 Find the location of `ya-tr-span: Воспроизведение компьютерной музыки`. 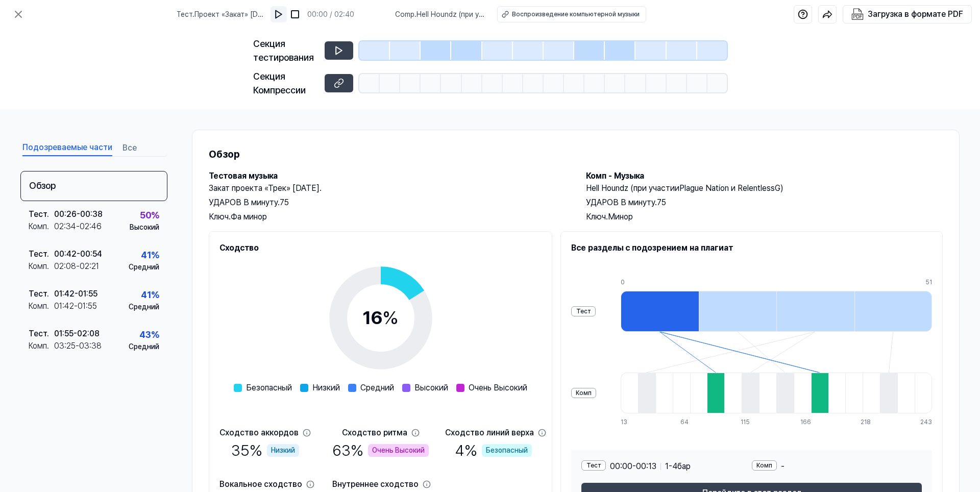

ya-tr-span: Воспроизведение компьютерной музыки is located at coordinates (576, 14).